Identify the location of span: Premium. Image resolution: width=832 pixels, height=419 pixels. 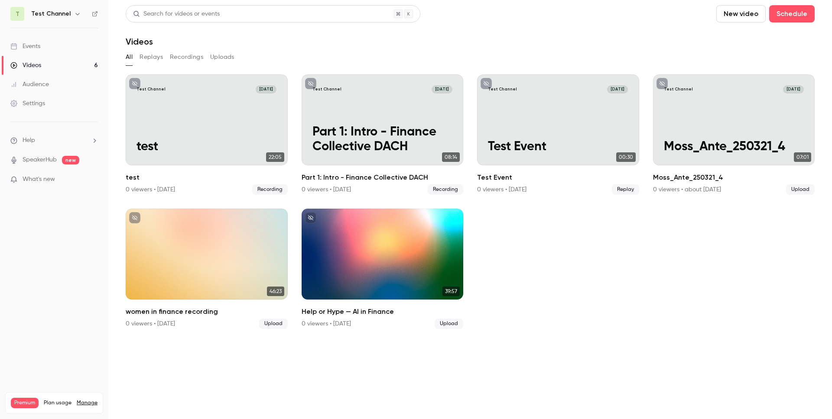
(25, 403).